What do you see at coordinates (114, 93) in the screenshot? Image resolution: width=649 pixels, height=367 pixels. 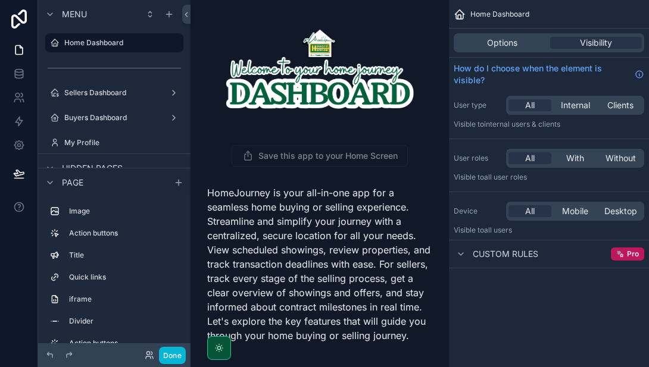 I see `a: Sellers Dashboard` at bounding box center [114, 93].